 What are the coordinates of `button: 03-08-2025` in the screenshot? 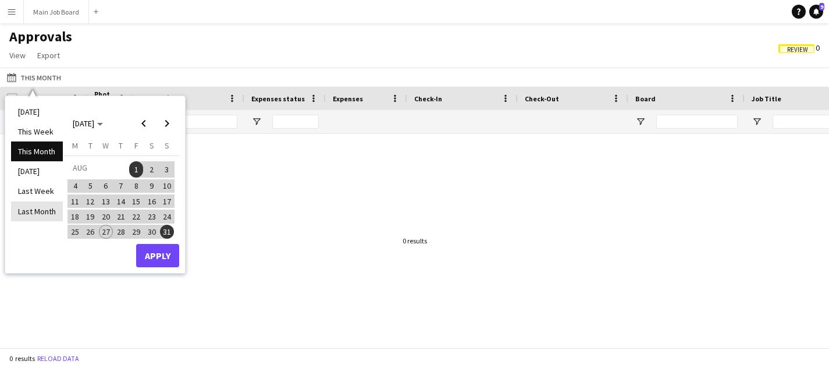 It's located at (167, 169).